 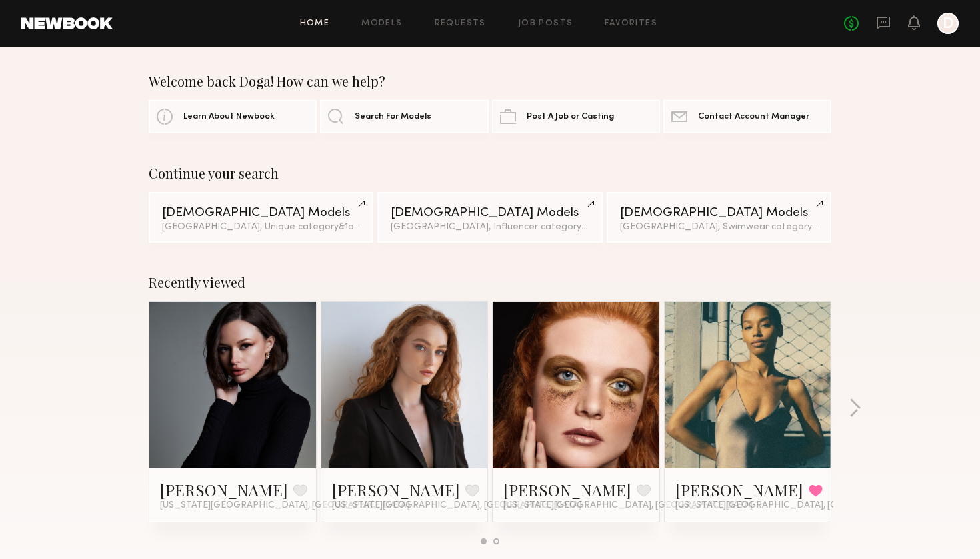 What do you see at coordinates (314, 23) in the screenshot?
I see `a: Home` at bounding box center [314, 23].